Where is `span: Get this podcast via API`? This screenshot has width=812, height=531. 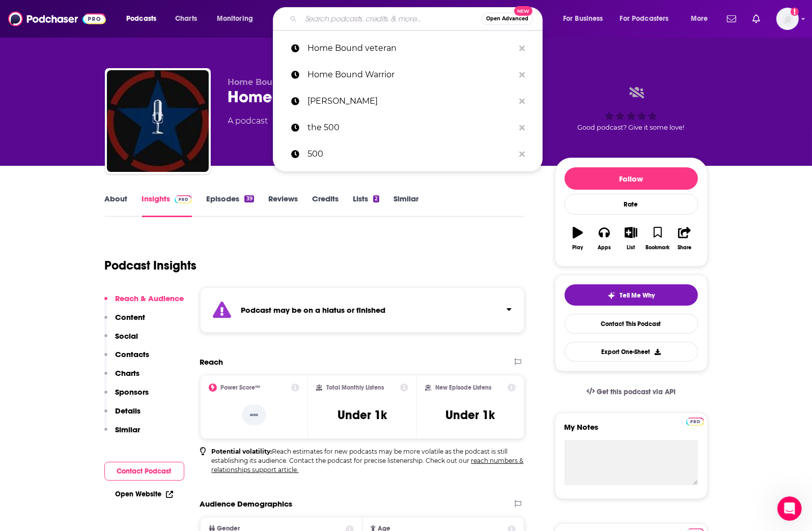
span: Get this podcast via API is located at coordinates (636, 391).